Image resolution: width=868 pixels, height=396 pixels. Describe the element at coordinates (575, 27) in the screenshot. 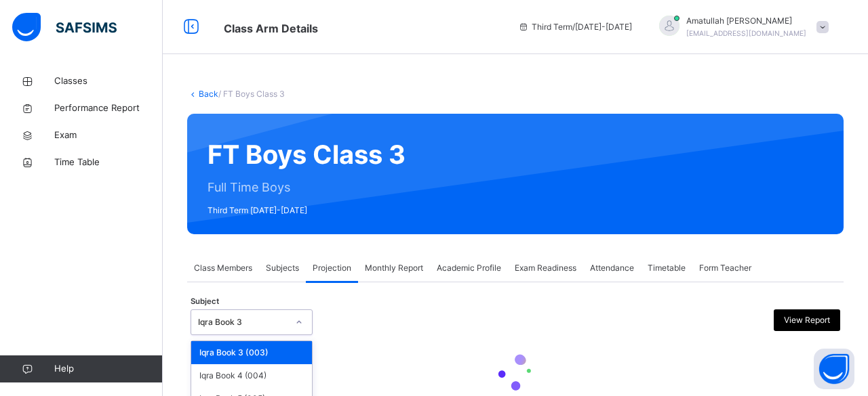

I see `span: session/term information` at that location.